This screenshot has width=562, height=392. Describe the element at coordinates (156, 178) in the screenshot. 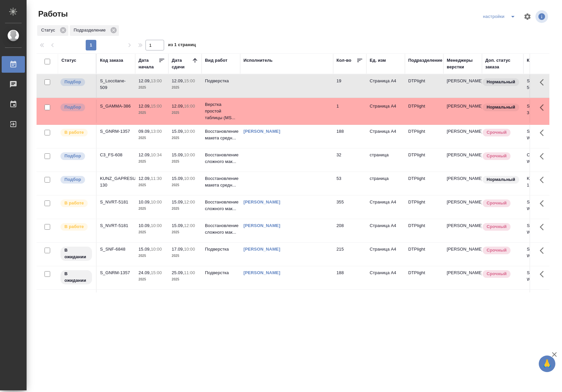

I see `p: 11:30` at that location.